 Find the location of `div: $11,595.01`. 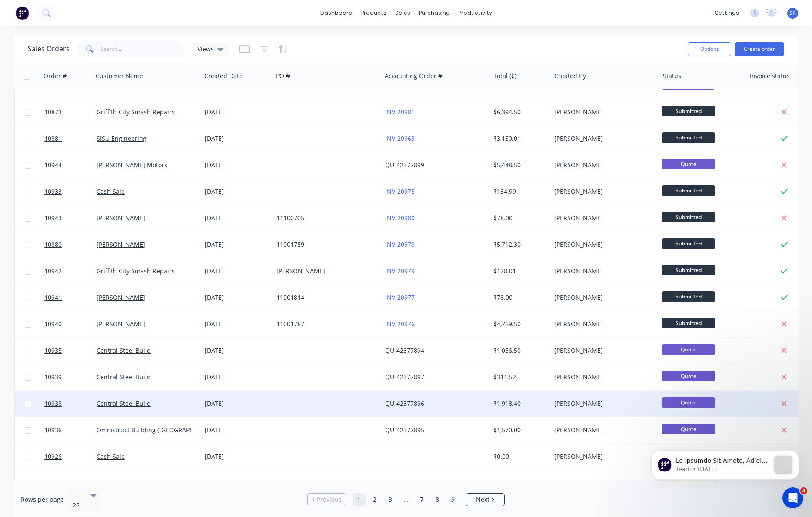

div: $11,595.01 is located at coordinates (519, 484).